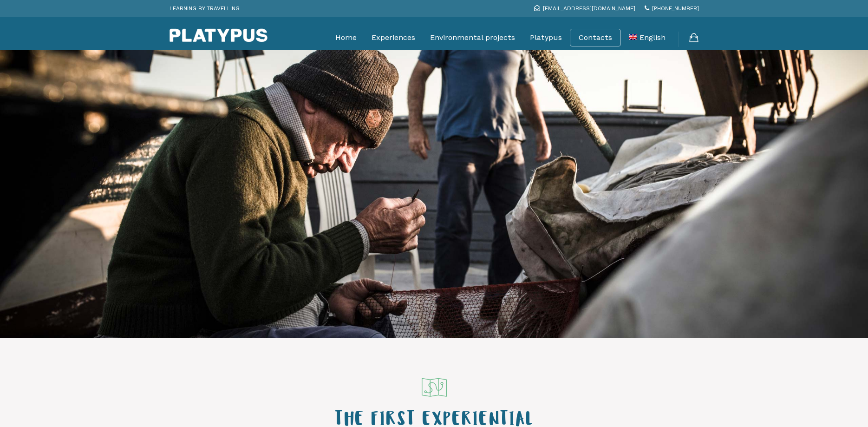 Image resolution: width=868 pixels, height=427 pixels. What do you see at coordinates (346, 38) in the screenshot?
I see `a: Home` at bounding box center [346, 38].